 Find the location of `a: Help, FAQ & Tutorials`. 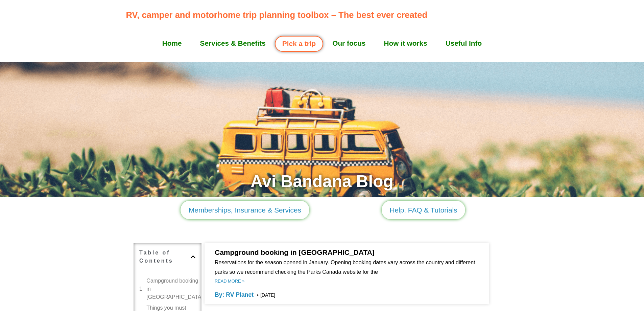

a: Help, FAQ & Tutorials is located at coordinates (424, 210).